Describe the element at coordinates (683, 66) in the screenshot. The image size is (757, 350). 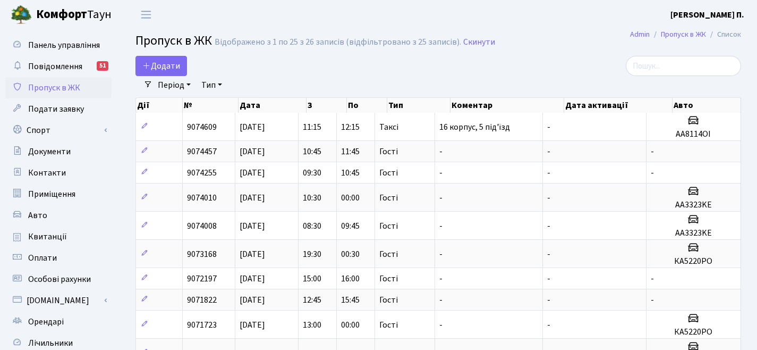
I see `input: Пошук...` at that location.